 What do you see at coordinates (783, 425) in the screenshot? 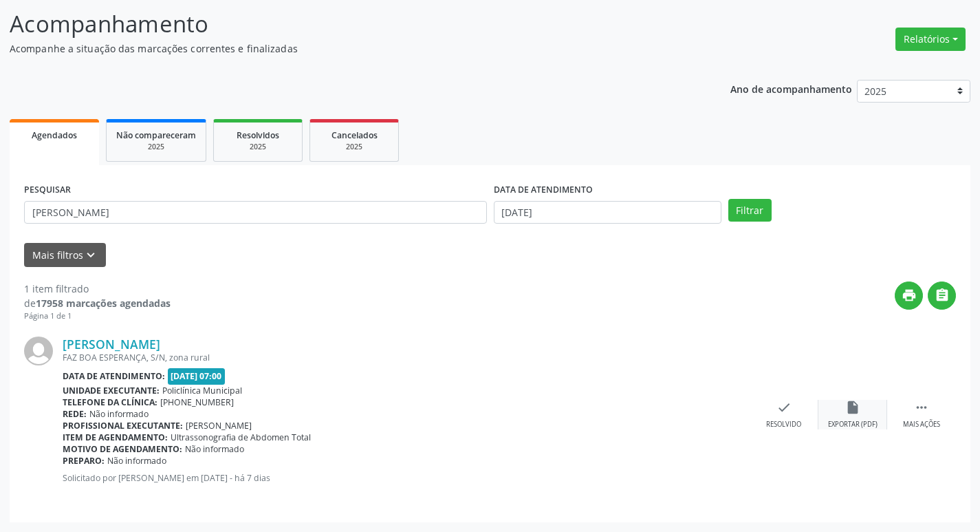
I see `div: Resolvido` at bounding box center [783, 425].